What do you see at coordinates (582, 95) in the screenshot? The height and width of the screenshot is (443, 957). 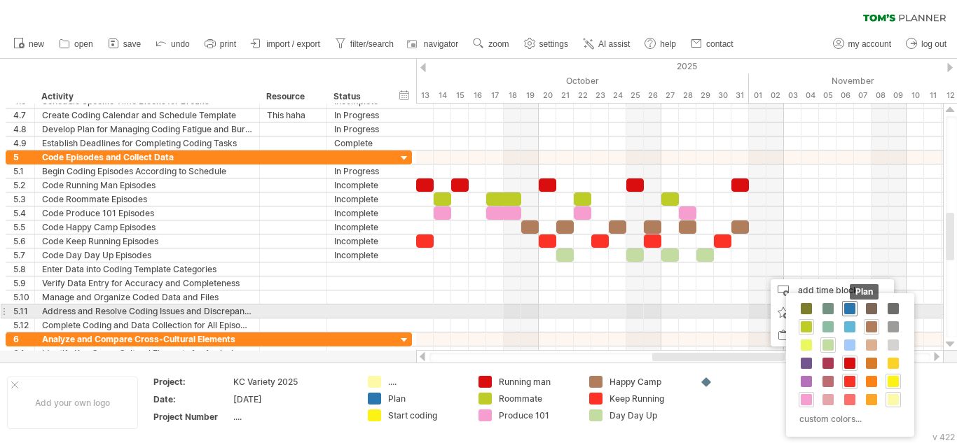 I see `div: Wednesday, 22 October 2025` at bounding box center [582, 95].